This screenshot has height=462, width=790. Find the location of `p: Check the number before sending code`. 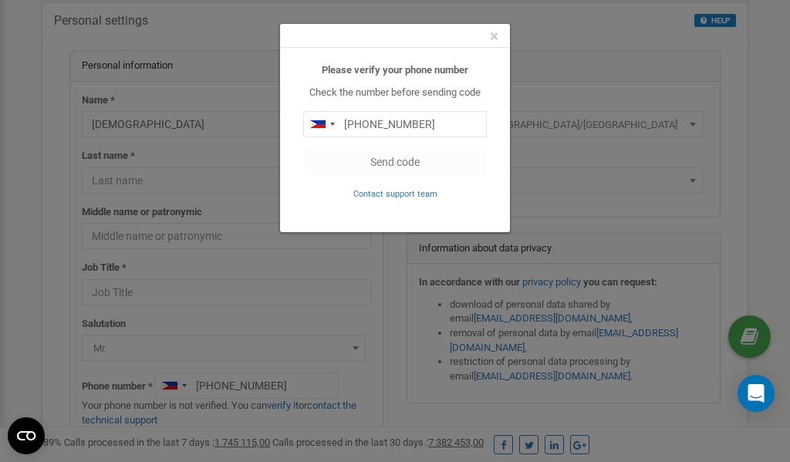

p: Check the number before sending code is located at coordinates (395, 93).